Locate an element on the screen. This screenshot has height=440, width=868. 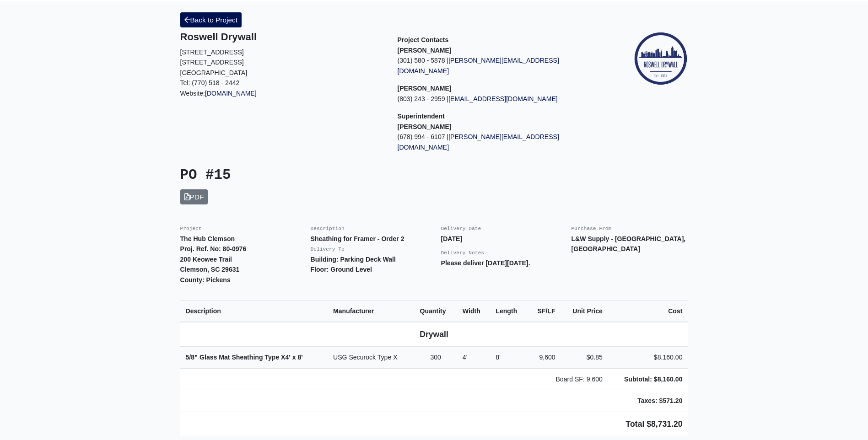
small: Purchase From is located at coordinates (591, 229).